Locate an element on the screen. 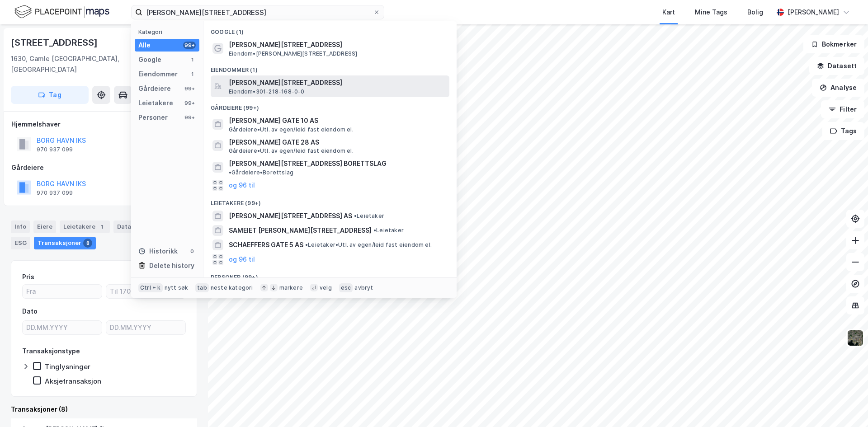 The width and height of the screenshot is (868, 427). div: Dato is located at coordinates (30, 312).